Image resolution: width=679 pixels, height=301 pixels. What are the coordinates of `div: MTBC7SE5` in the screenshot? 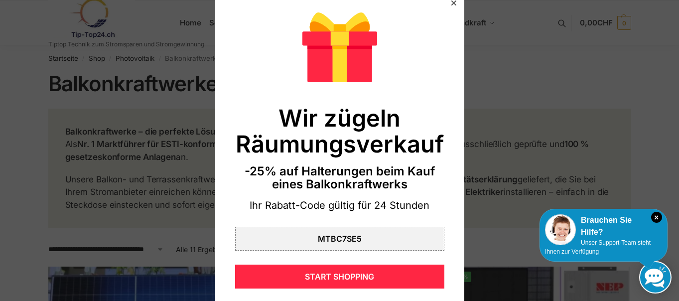 It's located at (340, 239).